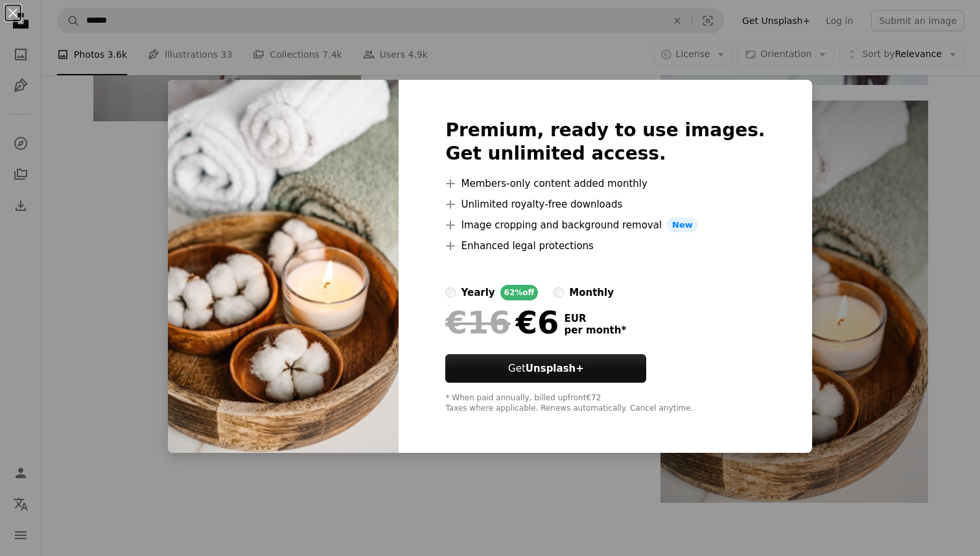  What do you see at coordinates (478, 322) in the screenshot?
I see `span: €16` at bounding box center [478, 322].